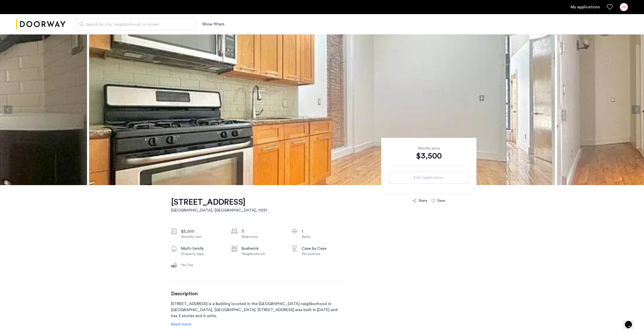 The height and width of the screenshot is (334, 644). Describe the element at coordinates (636, 110) in the screenshot. I see `button: Next apartment` at that location.